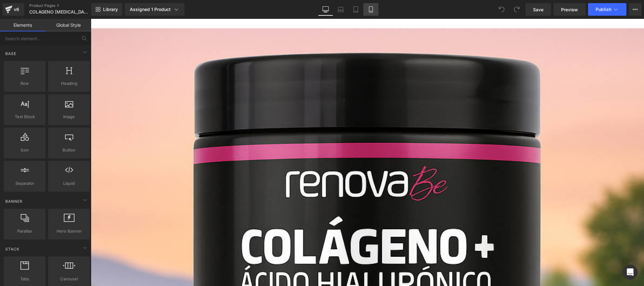  Describe the element at coordinates (16, 9) in the screenshot. I see `div: v6` at that location.